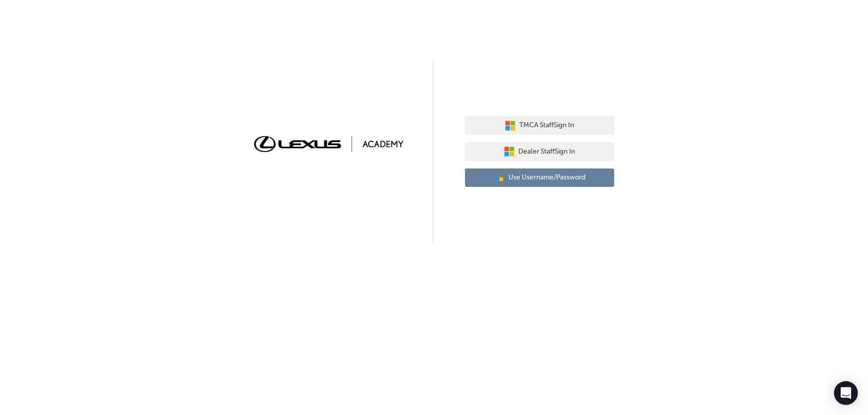  What do you see at coordinates (547, 178) in the screenshot?
I see `span: Use Username/Password` at bounding box center [547, 178].